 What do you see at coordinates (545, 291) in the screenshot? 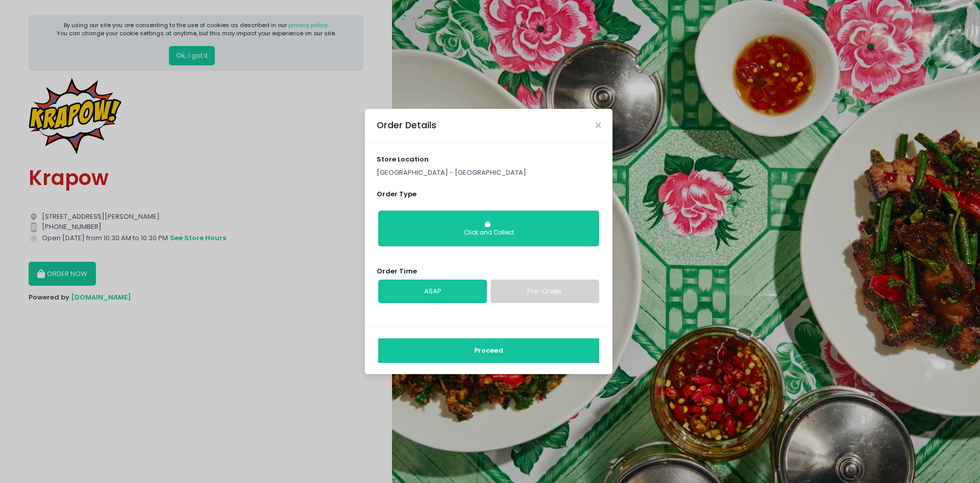
I see `a: Pre-Order` at bounding box center [545, 291].